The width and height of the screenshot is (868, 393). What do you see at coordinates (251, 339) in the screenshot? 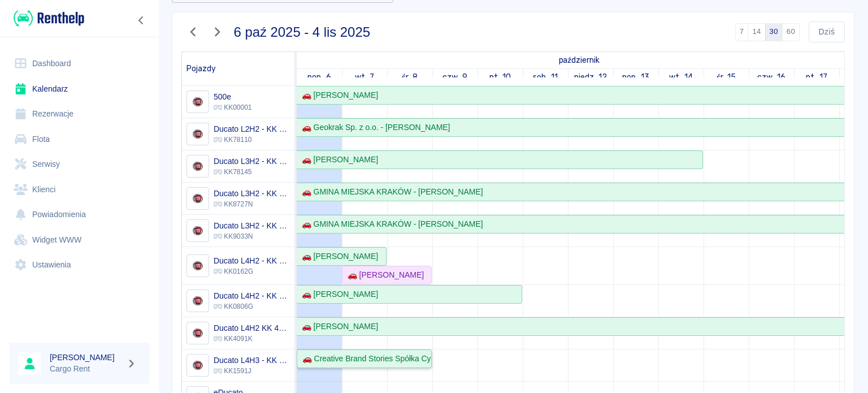
I see `p: KK4091K` at bounding box center [251, 339].